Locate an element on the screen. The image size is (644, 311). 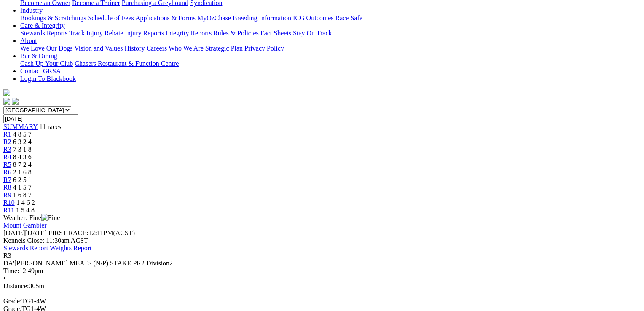
span: 6 2 5 1 is located at coordinates (22, 179).